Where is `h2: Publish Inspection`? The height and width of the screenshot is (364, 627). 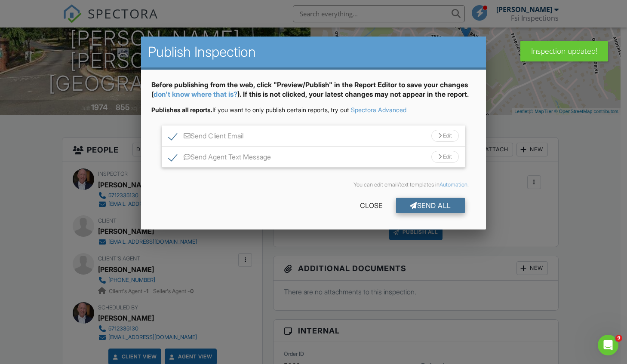 h2: Publish Inspection is located at coordinates (314, 52).